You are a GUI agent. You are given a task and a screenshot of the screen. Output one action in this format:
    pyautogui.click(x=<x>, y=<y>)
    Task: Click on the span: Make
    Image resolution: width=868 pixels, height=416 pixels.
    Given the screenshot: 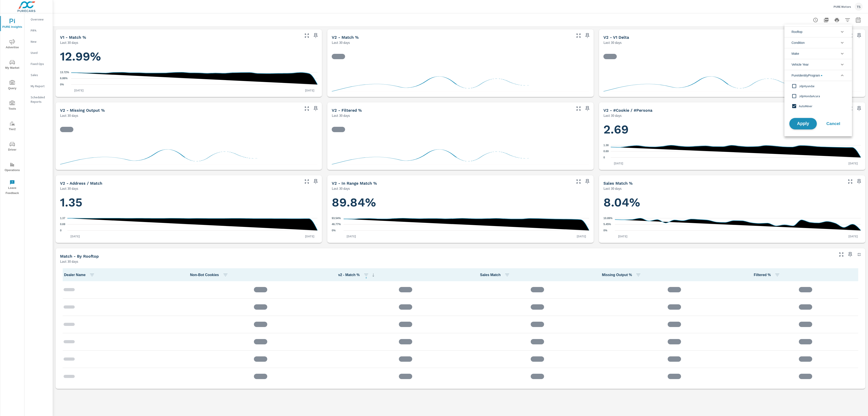 What is the action you would take?
    pyautogui.click(x=795, y=54)
    